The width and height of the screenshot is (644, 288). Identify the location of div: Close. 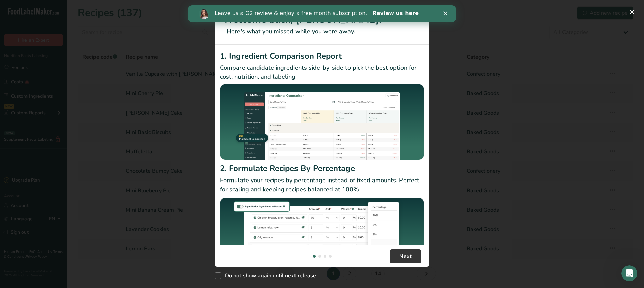
(259, 8).